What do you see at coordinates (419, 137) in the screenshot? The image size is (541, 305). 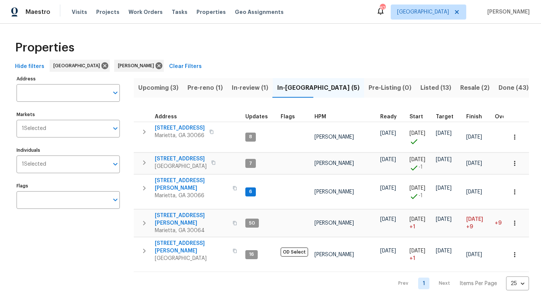 I see `td: Project started on time` at bounding box center [419, 137].